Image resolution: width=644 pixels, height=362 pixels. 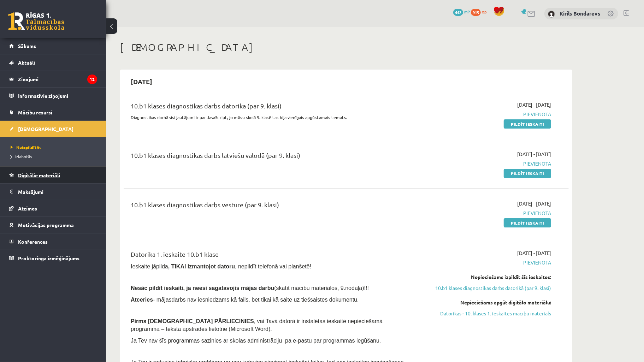 What do you see at coordinates (484, 288) in the screenshot?
I see `a: 10.b1 klases diagnostikas darbs datorikā (par 9. klasi)` at bounding box center [484, 288].